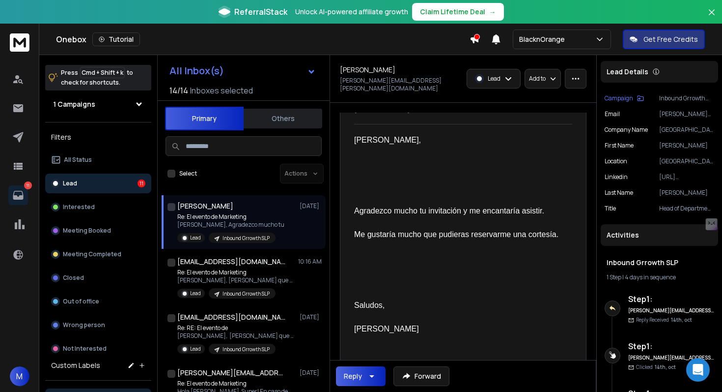 The width and height of the screenshot is (722, 392). Describe the element at coordinates (98, 348) in the screenshot. I see `button: Not Interested` at that location.